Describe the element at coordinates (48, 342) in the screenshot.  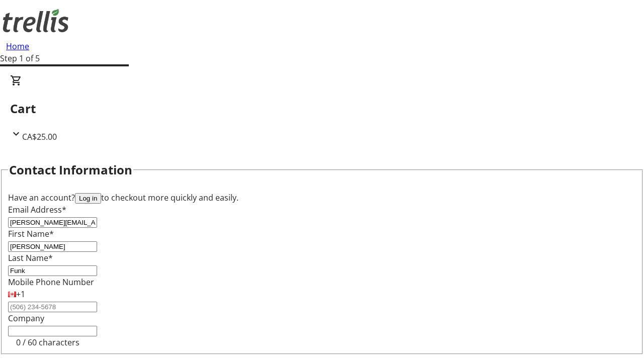
I see `tr-character-limit: 0 / 60 characters` at that location.